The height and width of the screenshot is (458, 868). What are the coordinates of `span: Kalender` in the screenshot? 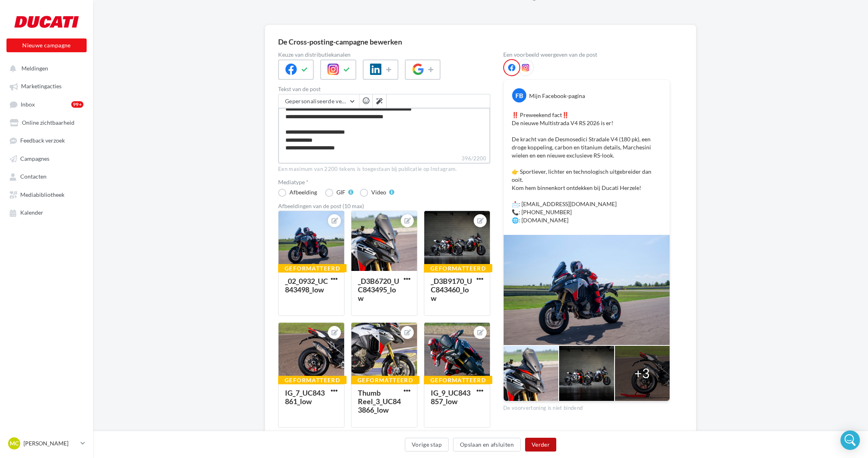 It's located at (32, 213).